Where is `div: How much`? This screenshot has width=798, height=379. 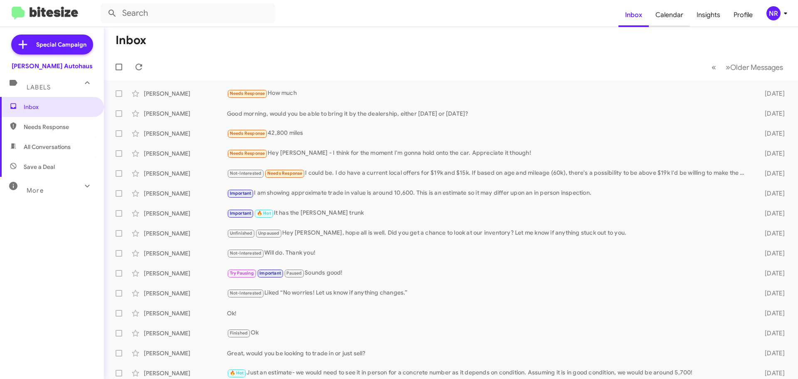 div: How much is located at coordinates (489, 93).